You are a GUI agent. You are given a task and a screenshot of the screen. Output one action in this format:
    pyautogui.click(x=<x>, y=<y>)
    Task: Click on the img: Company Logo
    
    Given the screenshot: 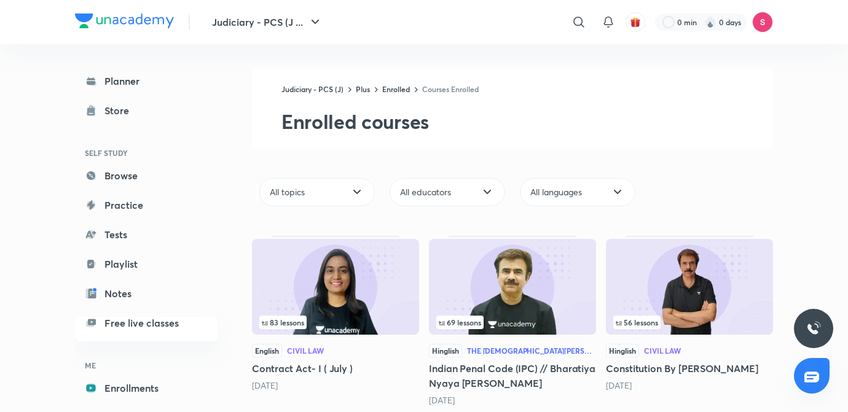 What is the action you would take?
    pyautogui.click(x=124, y=21)
    